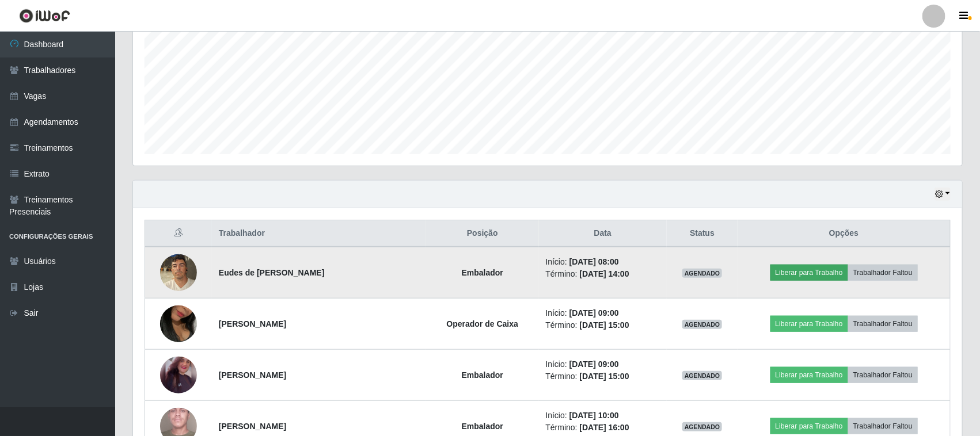 The image size is (980, 436). Describe the element at coordinates (178, 324) in the screenshot. I see `img: 1698238099994.jpeg` at that location.